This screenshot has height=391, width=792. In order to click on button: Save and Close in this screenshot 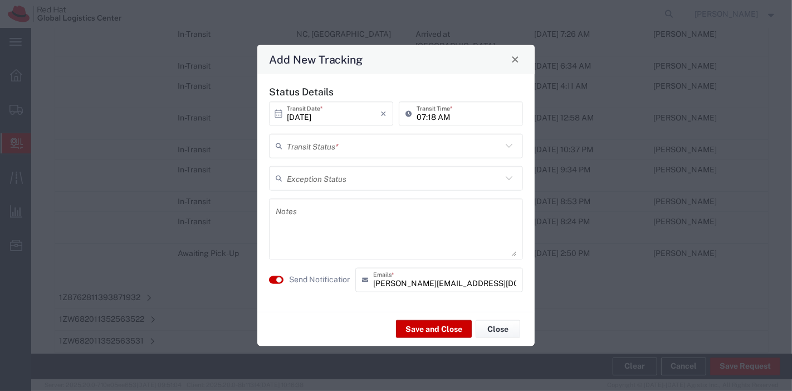, I will do `click(434, 329)`.